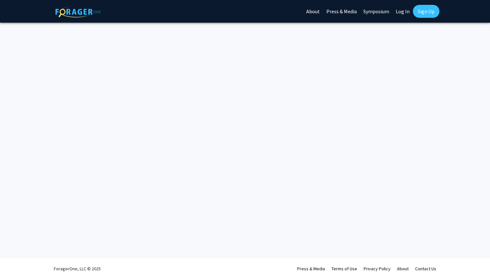 The width and height of the screenshot is (490, 280). Describe the element at coordinates (425, 269) in the screenshot. I see `a: Contact Us` at that location.